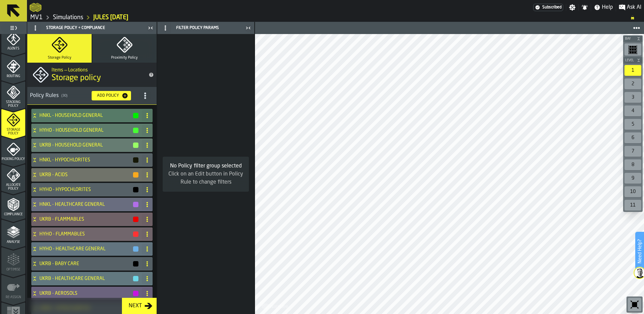 This screenshot has height=314, width=644. I want to click on div: UKRB - HEALTHCARE GENERAL, so click(85, 279).